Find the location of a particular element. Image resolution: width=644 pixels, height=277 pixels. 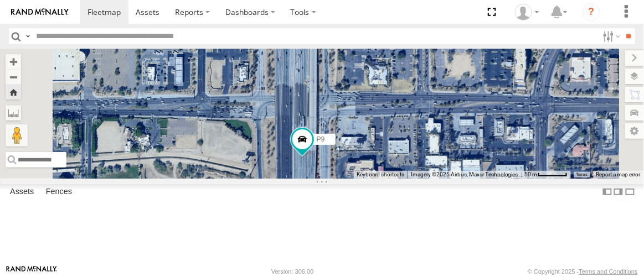

img: rand-logo.svg is located at coordinates (40, 12).